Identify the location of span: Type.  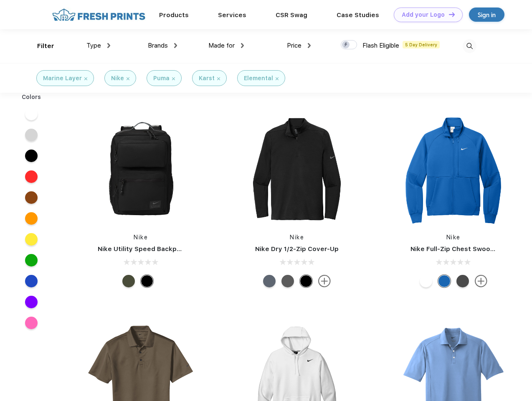
(94, 46).